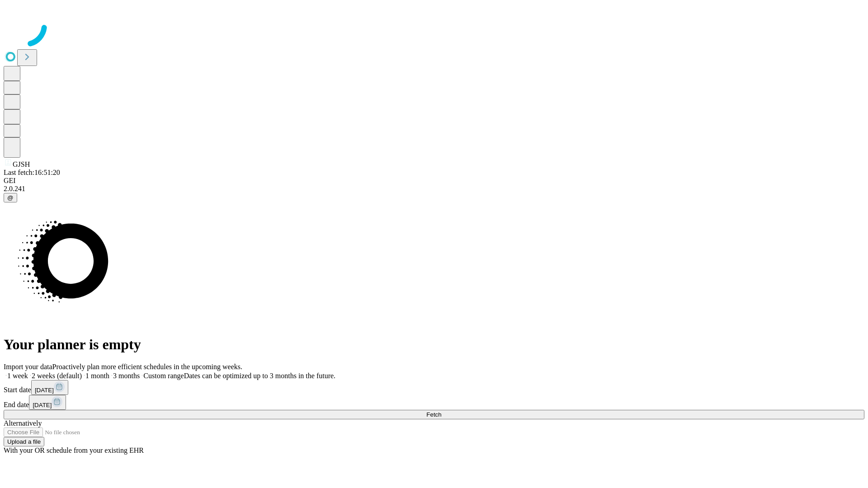  Describe the element at coordinates (31, 172) in the screenshot. I see `span: Last fetch: 16:51:20` at that location.